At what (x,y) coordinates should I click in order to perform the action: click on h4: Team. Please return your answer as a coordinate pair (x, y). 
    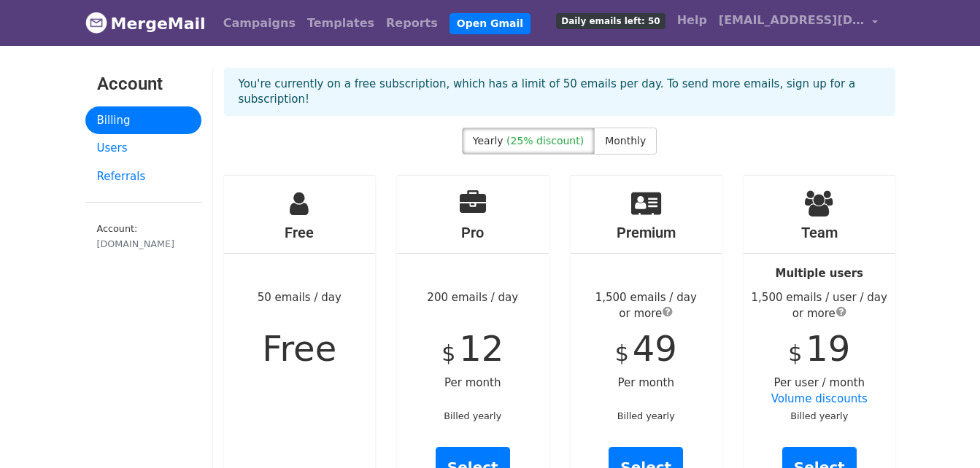
    Looking at the image, I should click on (819, 233).